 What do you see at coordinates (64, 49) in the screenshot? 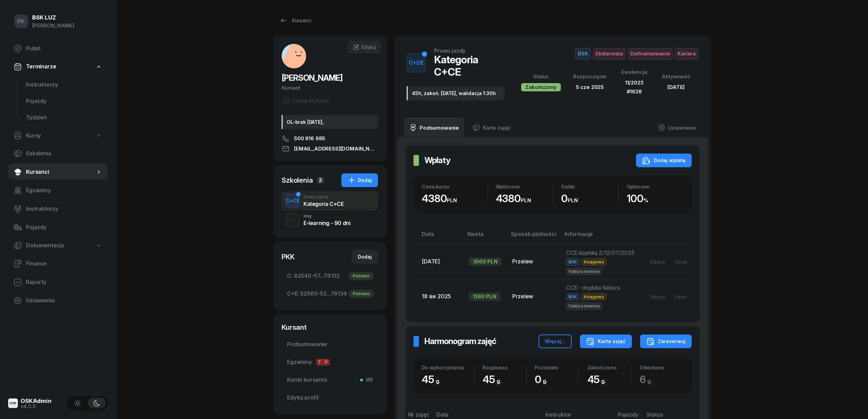
I see `span: Pulpit` at bounding box center [64, 49].